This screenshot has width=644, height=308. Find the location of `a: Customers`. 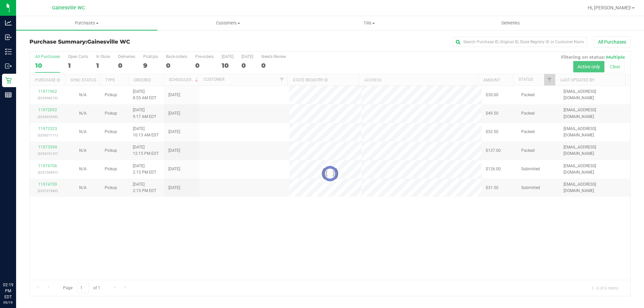

a: Customers is located at coordinates (228, 23).